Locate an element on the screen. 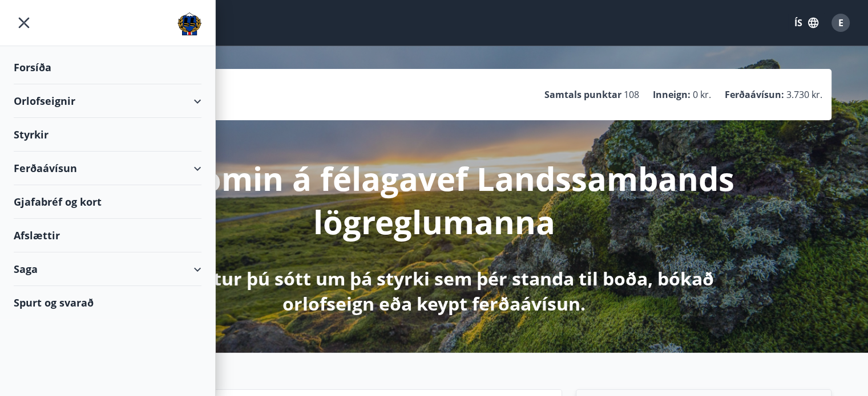  div: Ferðaávísun is located at coordinates (107, 168).